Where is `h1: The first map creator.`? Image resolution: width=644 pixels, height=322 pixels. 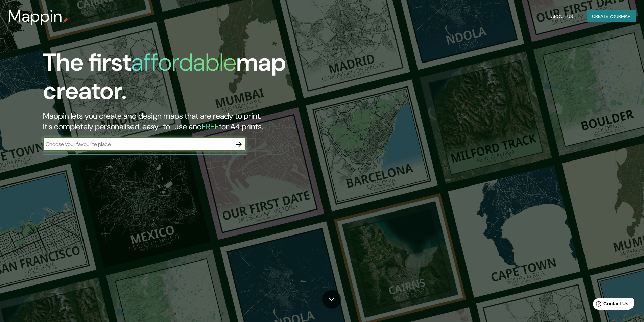
h1: The first map creator. is located at coordinates (204, 79).